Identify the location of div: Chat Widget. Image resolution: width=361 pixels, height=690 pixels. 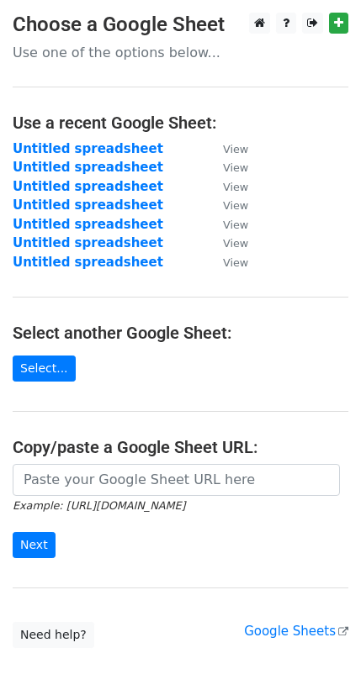
(318, 650).